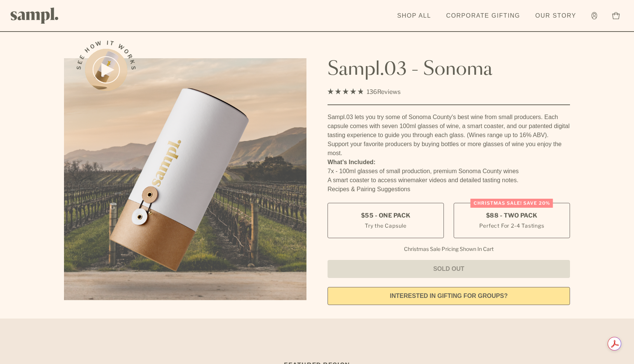 Image resolution: width=634 pixels, height=364 pixels. What do you see at coordinates (449, 180) in the screenshot?
I see `li: A smart coaster to access winemaker videos and detailed tasting notes.` at bounding box center [449, 180].